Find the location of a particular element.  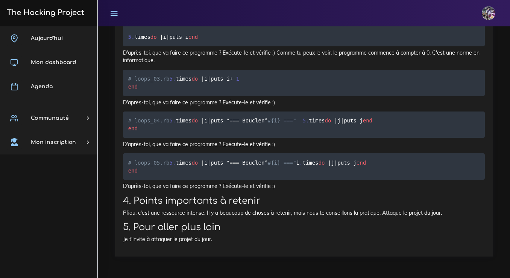

span: # loops_04.rb is located at coordinates (149, 120).